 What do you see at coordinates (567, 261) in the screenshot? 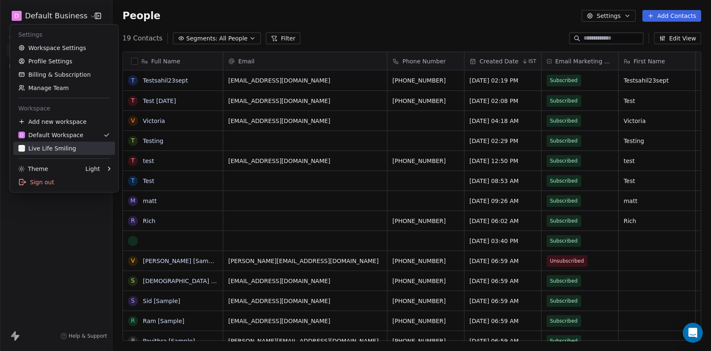
I see `span: Unsubscribed` at bounding box center [567, 261].